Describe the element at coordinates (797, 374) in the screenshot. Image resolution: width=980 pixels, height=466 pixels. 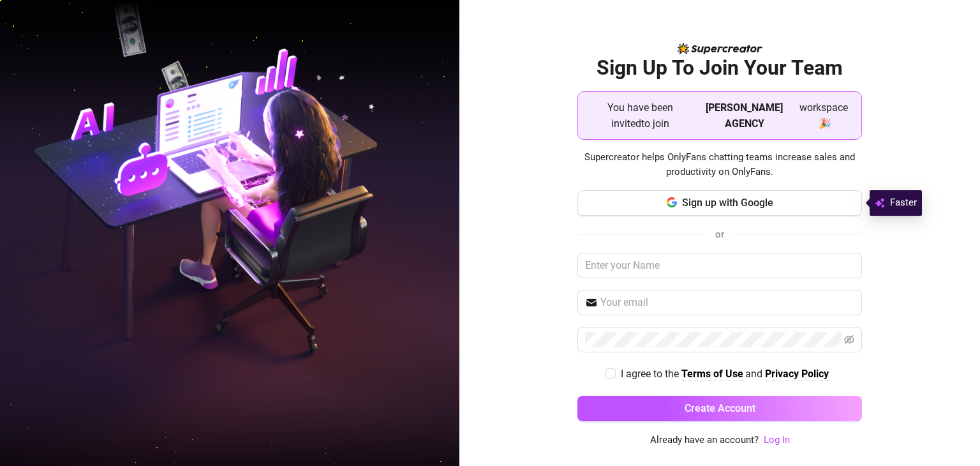
I see `strong: Privacy Policy` at that location.